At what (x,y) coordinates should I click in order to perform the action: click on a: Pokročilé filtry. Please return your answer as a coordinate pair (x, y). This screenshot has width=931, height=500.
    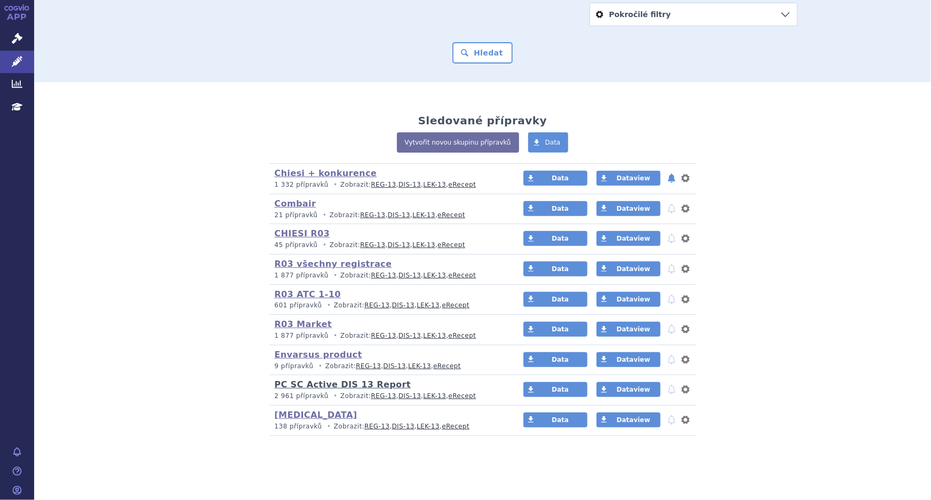
    Looking at the image, I should click on (694, 14).